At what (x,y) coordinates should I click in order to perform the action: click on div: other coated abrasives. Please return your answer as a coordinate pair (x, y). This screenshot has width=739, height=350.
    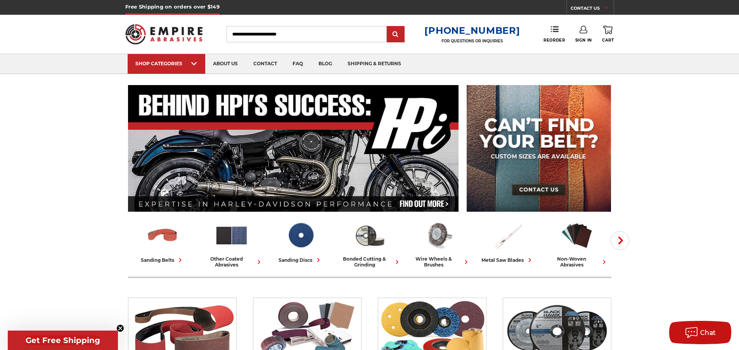
    Looking at the image, I should click on (232, 262).